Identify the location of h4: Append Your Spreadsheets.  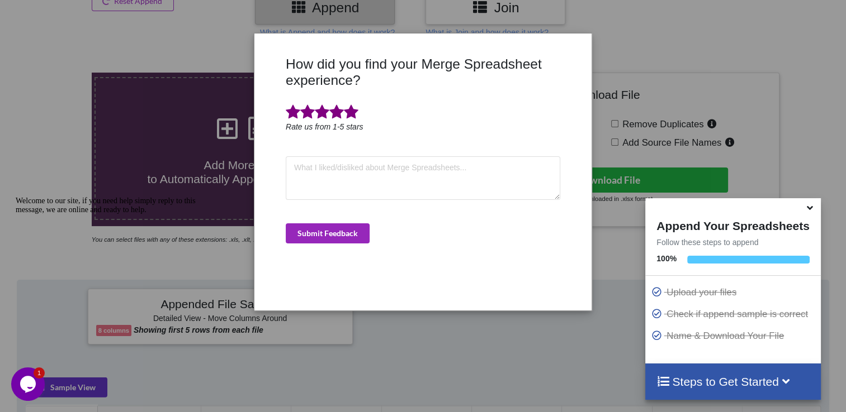
(732, 225).